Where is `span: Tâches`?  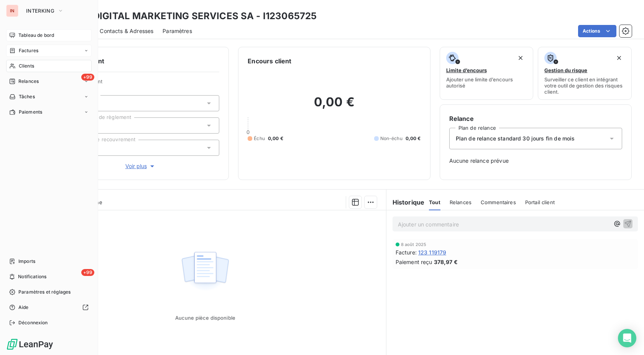 span: Tâches is located at coordinates (27, 97).